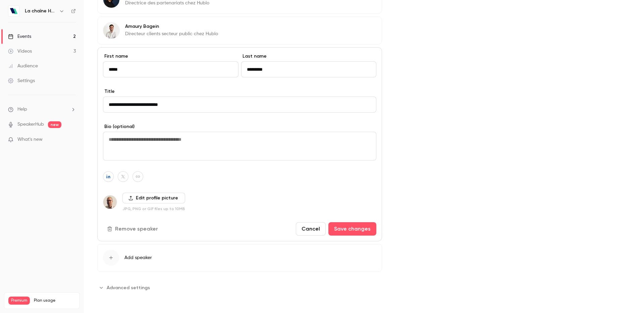  Describe the element at coordinates (240, 127) in the screenshot. I see `label: Bio (optional)` at that location.